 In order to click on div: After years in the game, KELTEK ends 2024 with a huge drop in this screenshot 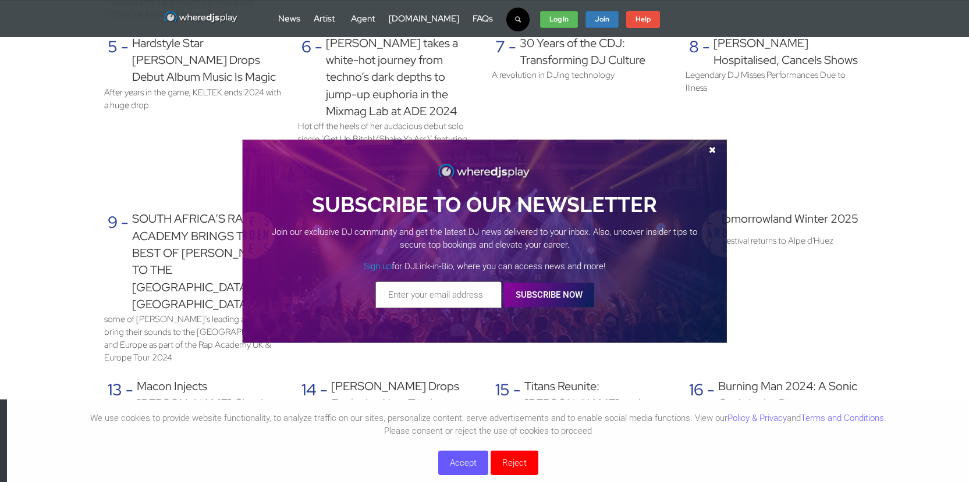, I will do `click(194, 99)`.